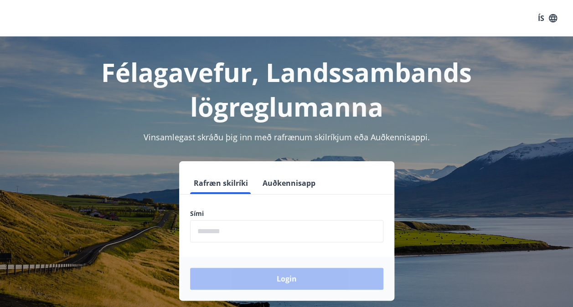 Image resolution: width=573 pixels, height=307 pixels. What do you see at coordinates (548, 18) in the screenshot?
I see `button: ÍS` at bounding box center [548, 18].